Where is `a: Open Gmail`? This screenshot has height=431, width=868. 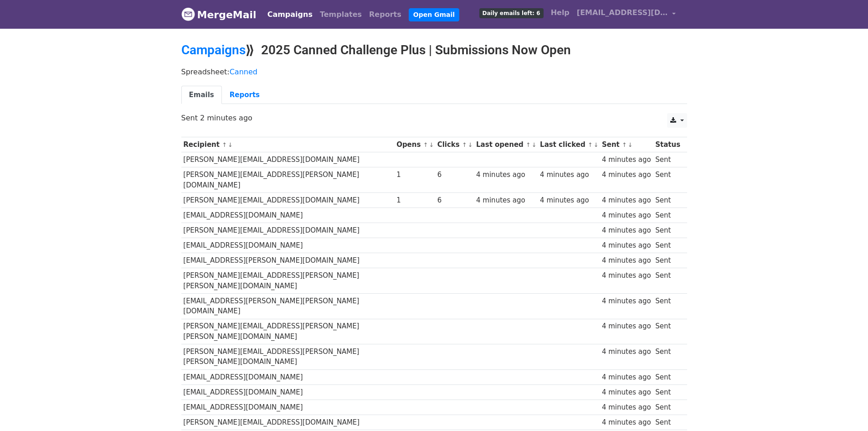 a: Open Gmail is located at coordinates (433, 15).